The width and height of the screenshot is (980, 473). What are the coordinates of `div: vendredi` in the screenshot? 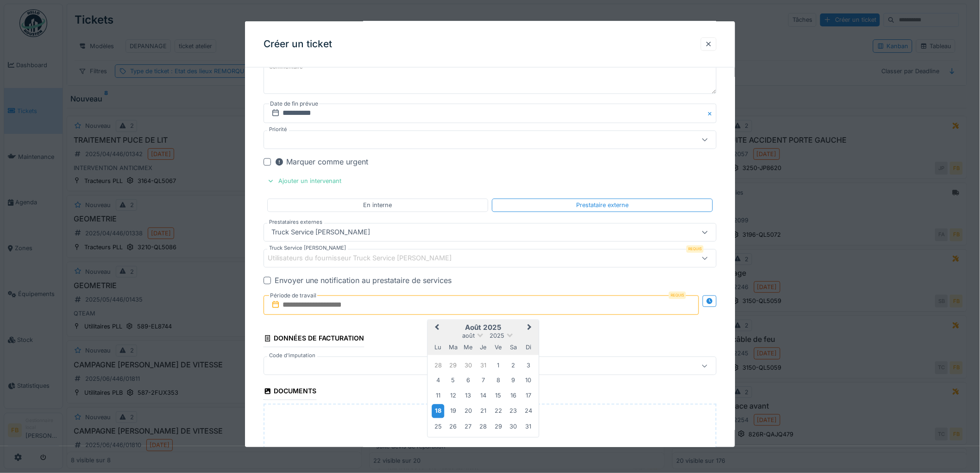 It's located at (498, 347).